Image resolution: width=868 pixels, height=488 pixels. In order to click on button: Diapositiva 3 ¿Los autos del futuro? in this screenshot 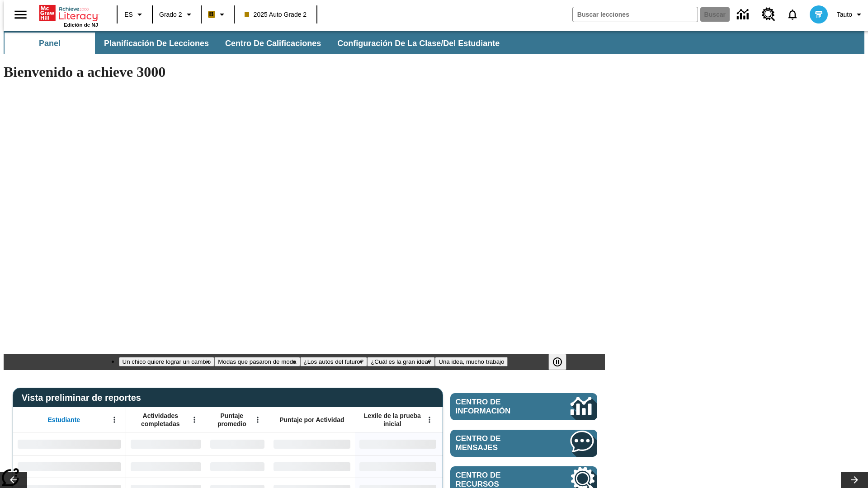, I will do `click(334, 362)`.